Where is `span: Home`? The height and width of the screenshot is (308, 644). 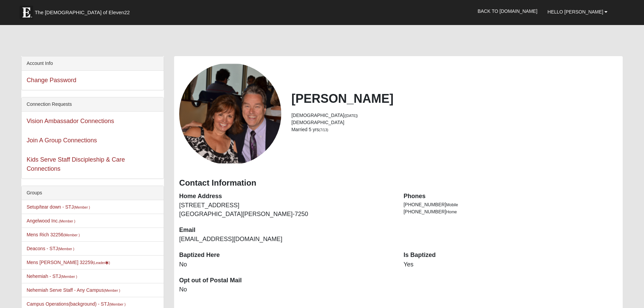
span: Home is located at coordinates (452, 212).